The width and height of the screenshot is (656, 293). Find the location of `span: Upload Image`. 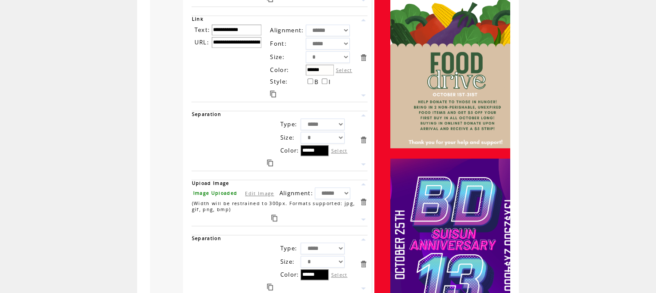

span: Upload Image is located at coordinates (210, 183).